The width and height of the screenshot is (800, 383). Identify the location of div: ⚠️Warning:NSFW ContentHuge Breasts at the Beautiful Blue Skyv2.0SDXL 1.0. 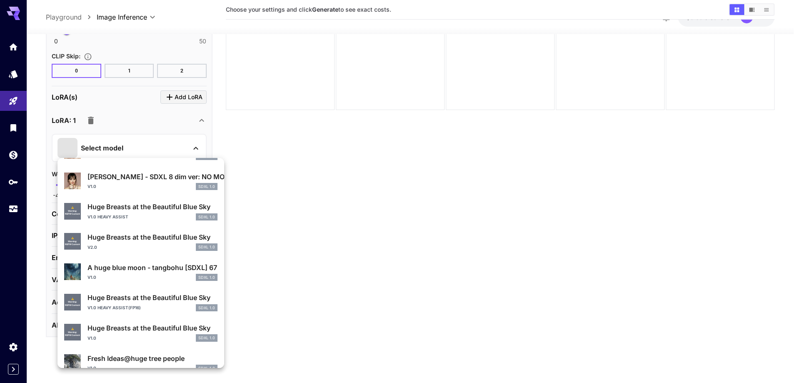
(141, 241).